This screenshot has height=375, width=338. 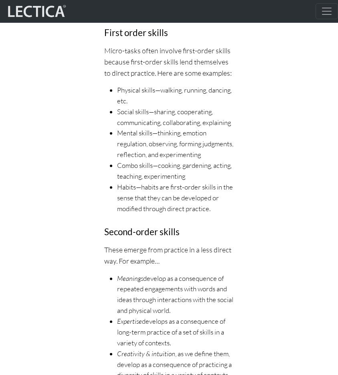 I want to click on li: Mental skills—thinking, emotion regulation, observing, forming judgments, reflection, and experim..., so click(x=175, y=144).